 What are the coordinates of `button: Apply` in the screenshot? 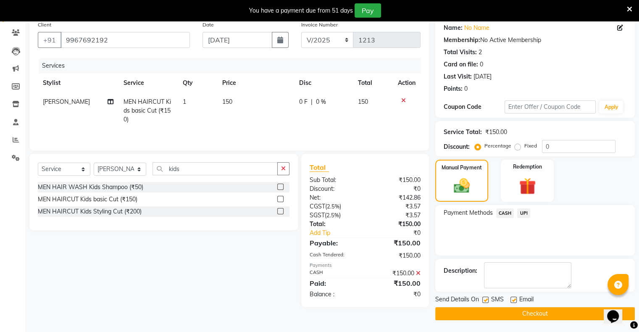 It's located at (611, 107).